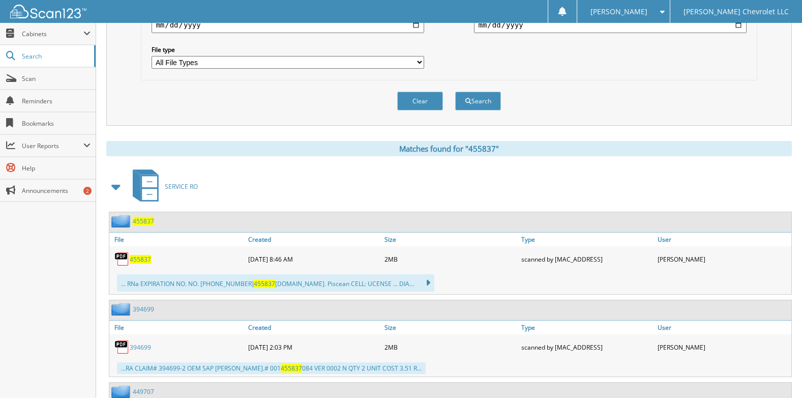 This screenshot has height=398, width=802. What do you see at coordinates (55, 56) in the screenshot?
I see `span: Search` at bounding box center [55, 56].